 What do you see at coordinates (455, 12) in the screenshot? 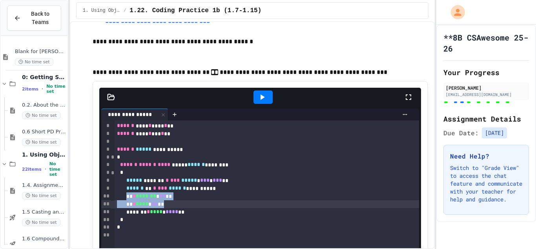
I see `div: My Account` at bounding box center [455, 12].